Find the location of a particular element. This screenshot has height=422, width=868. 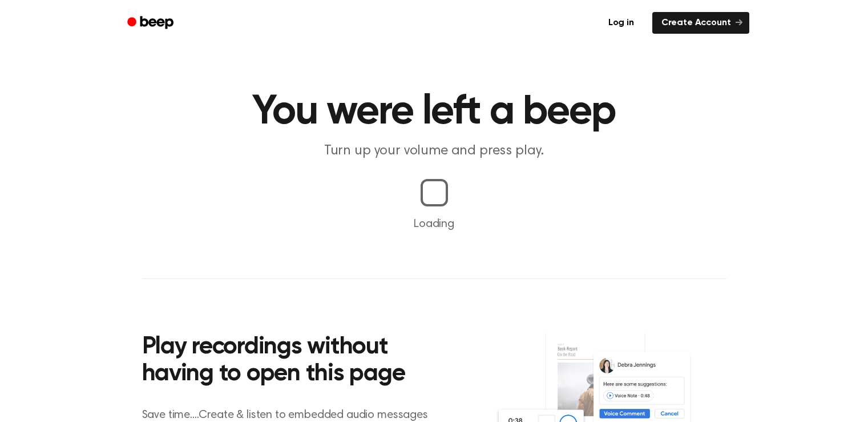

p: Turn up your volume and press play. is located at coordinates (434, 151).